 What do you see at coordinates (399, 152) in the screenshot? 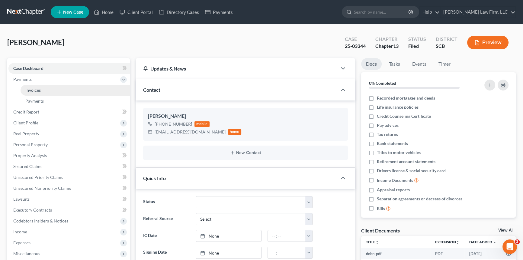
I see `span: Titles to motor vehicles` at bounding box center [399, 152].